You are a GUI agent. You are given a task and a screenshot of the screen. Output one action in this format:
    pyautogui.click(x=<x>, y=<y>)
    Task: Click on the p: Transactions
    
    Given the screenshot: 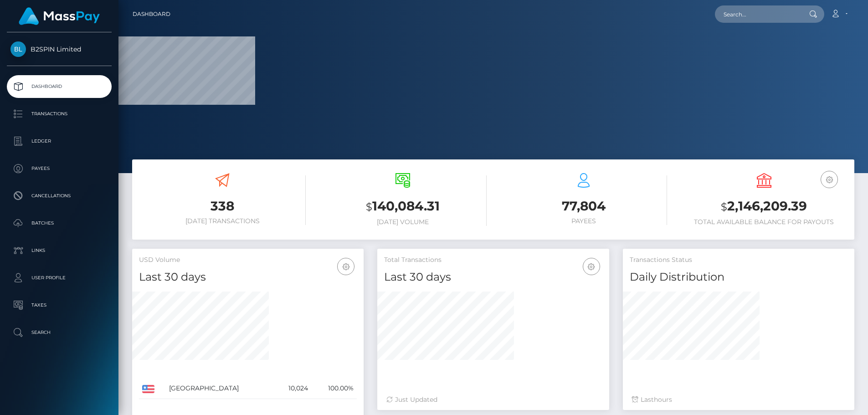 What is the action you would take?
    pyautogui.click(x=60, y=114)
    